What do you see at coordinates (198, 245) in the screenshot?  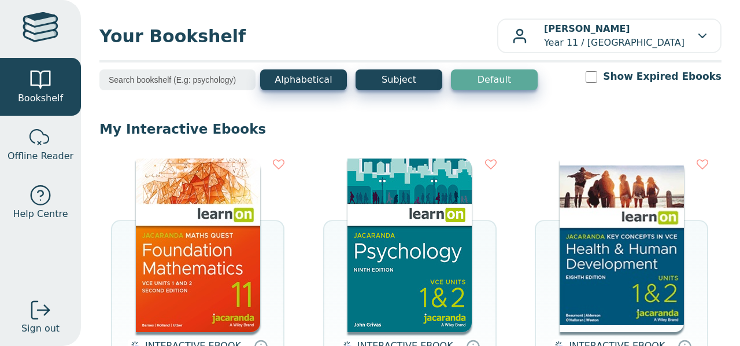 I see `img: 66999a53-576d-46dd-9add-3021e5f0352e.jpg` at bounding box center [198, 245].